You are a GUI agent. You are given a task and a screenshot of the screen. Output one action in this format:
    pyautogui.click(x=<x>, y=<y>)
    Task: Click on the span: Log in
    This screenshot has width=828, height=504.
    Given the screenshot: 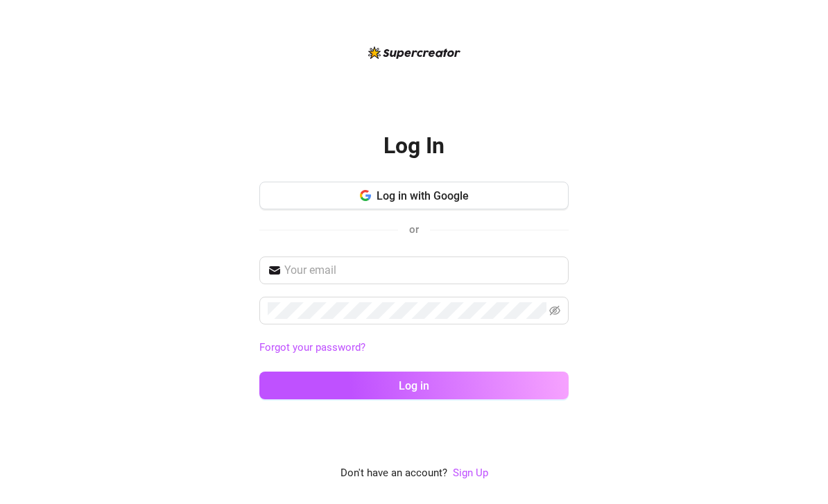 What is the action you would take?
    pyautogui.click(x=414, y=385)
    